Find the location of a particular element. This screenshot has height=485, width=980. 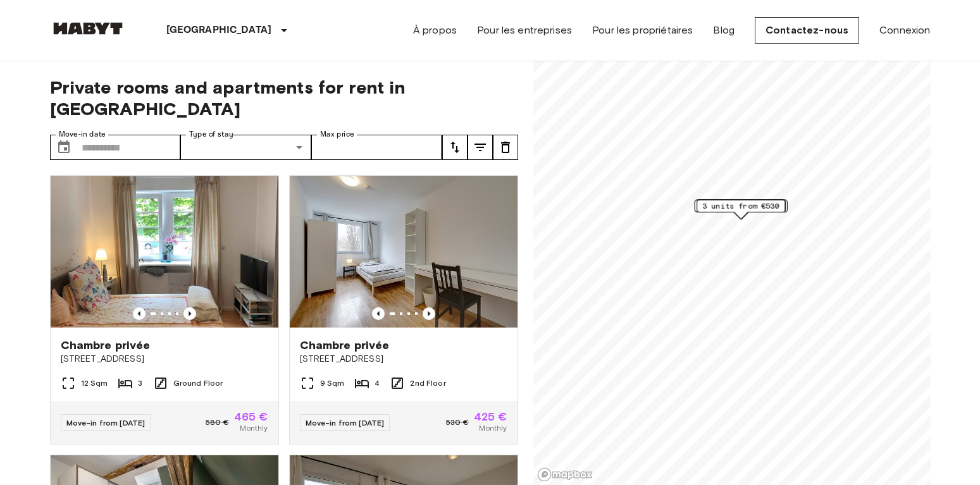

span: 3 is located at coordinates (140, 383).